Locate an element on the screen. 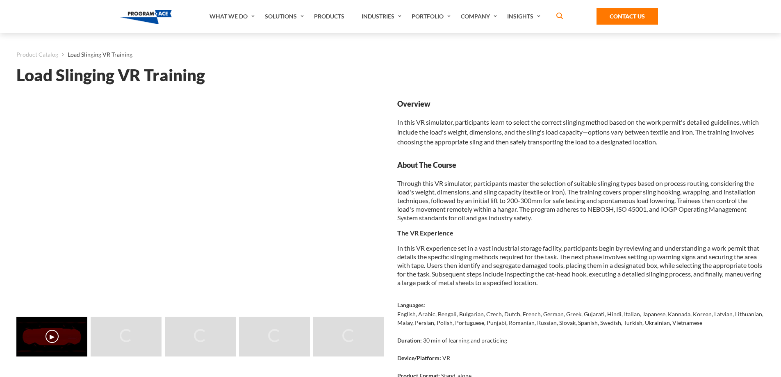  p: Through this VR simulator, participants master the selection of suitable slinging types based on ... is located at coordinates (581, 200).